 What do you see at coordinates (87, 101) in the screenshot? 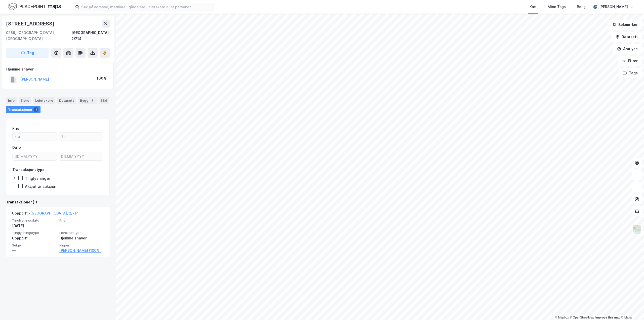
I see `div: Bygg` at bounding box center [87, 101].